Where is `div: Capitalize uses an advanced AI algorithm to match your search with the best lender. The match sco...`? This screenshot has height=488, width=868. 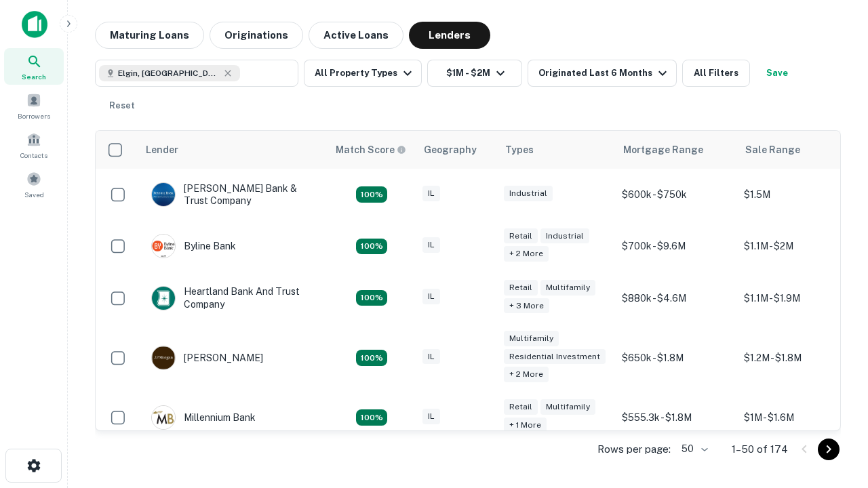 div: Capitalize uses an advanced AI algorithm to match your search with the best lender. The match sco... is located at coordinates (371, 150).